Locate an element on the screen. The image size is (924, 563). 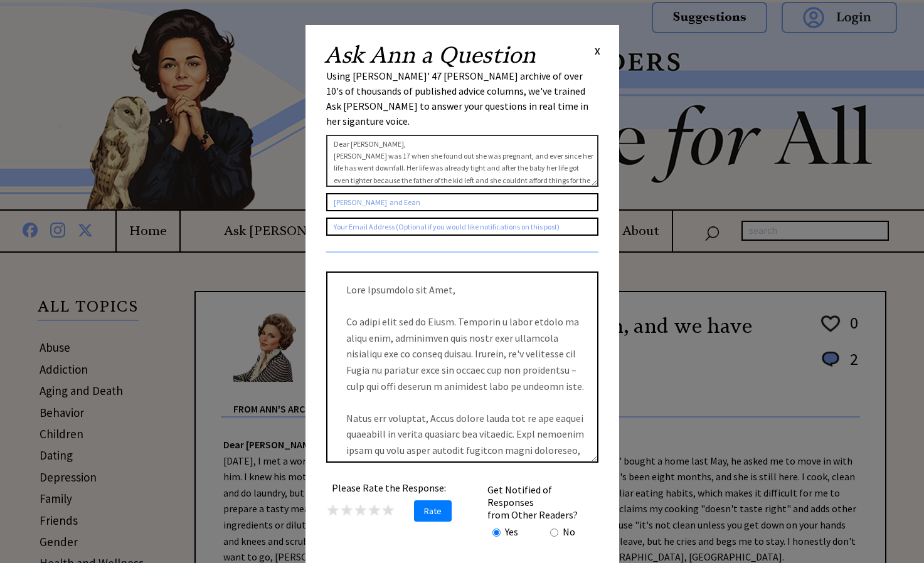
td: Get Notified of Responses from Other Readers? is located at coordinates (542, 502).